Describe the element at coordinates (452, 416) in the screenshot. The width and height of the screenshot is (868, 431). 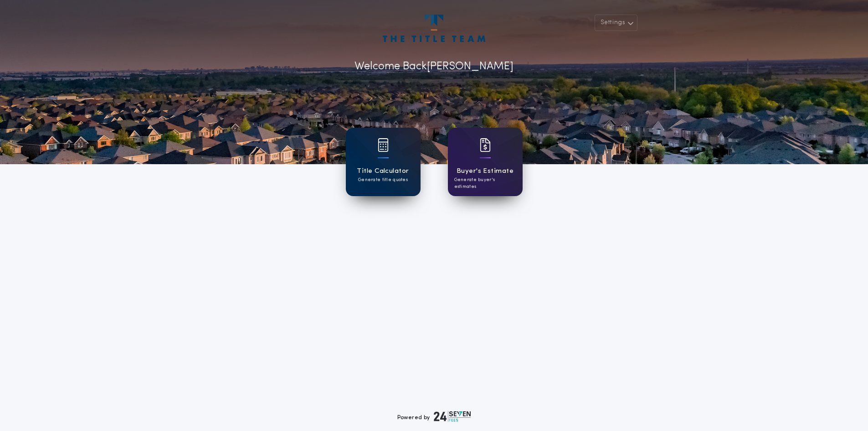
I see `img: logo` at that location.